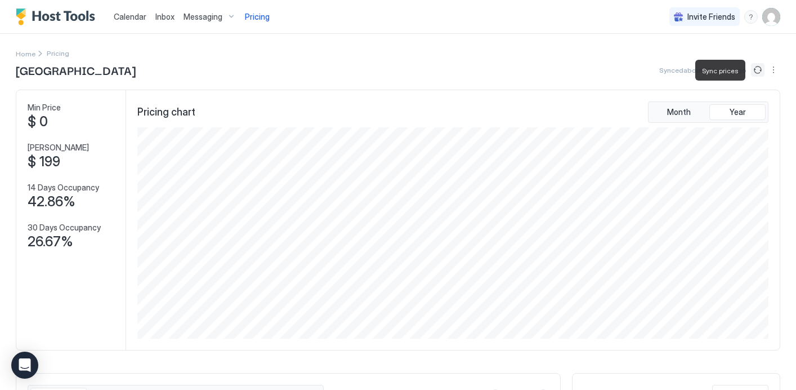  I want to click on span: Invite Friends, so click(711, 17).